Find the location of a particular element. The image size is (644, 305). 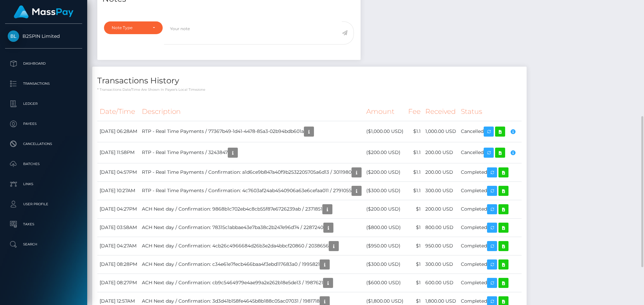

p: Taxes is located at coordinates (43, 225).